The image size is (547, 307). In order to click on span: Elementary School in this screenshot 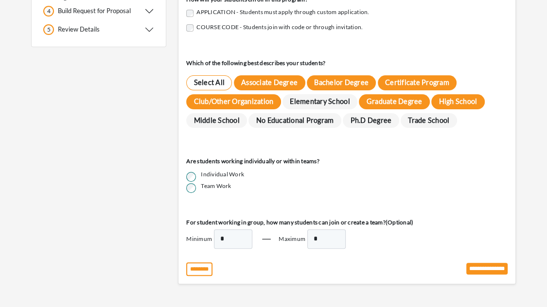, I will do `click(320, 102)`.